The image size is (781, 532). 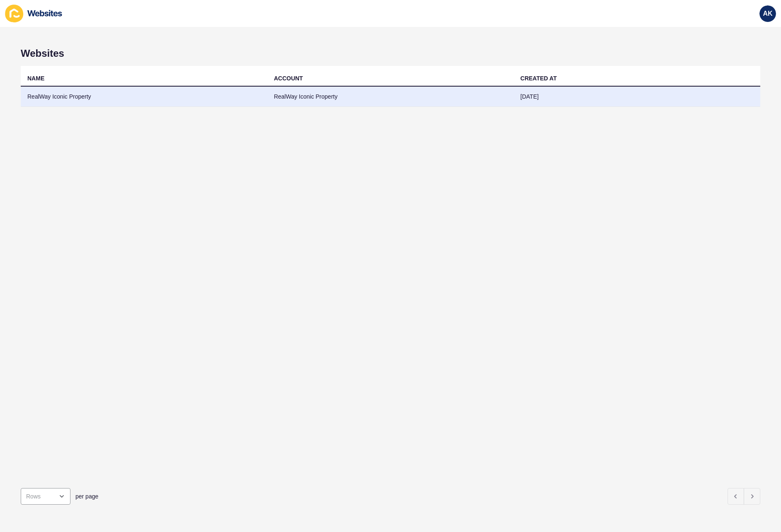 I want to click on div: NAME, so click(x=36, y=78).